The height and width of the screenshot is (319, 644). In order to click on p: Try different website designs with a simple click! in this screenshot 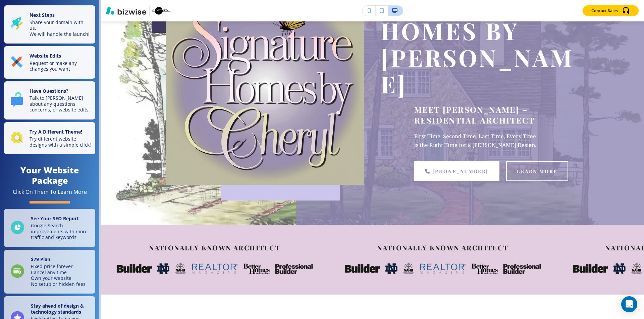, I will do `click(61, 142)`.